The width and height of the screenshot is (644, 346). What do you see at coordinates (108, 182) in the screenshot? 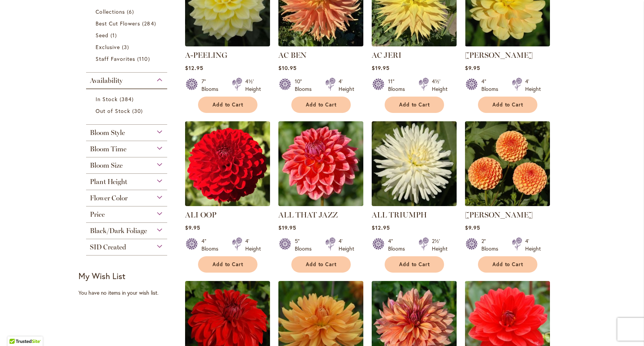
I see `span: Plant Height` at bounding box center [108, 182].